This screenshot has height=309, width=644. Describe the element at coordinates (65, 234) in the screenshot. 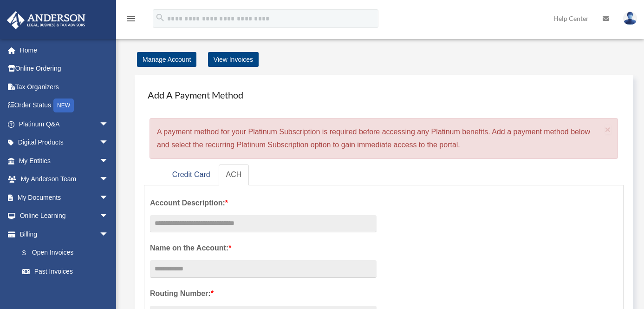

I see `a: Billingarrow_drop_down` at that location.